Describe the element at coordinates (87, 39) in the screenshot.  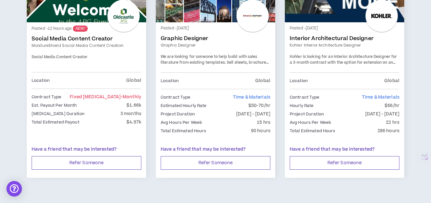
I see `a: Social Media Content Creator` at that location.